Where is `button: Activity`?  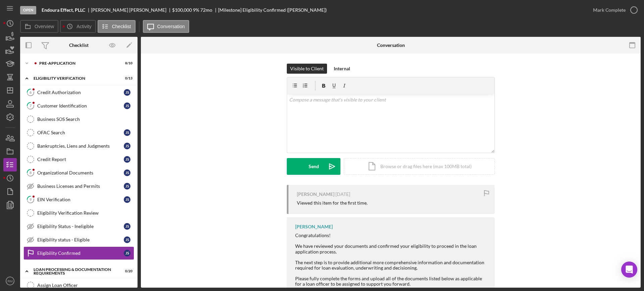
button: Activity is located at coordinates (78, 27).